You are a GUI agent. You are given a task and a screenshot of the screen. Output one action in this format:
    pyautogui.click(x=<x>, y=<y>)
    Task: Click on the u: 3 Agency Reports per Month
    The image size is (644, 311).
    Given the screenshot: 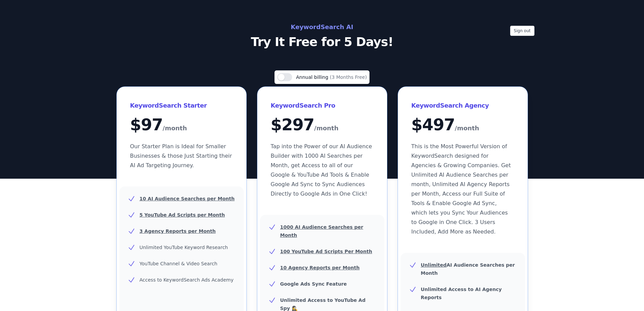 What is the action you would take?
    pyautogui.click(x=177, y=231)
    